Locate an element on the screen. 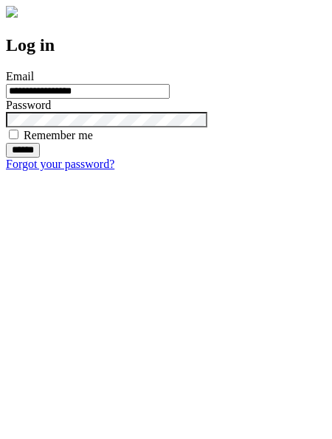  label: Remember me is located at coordinates (58, 135).